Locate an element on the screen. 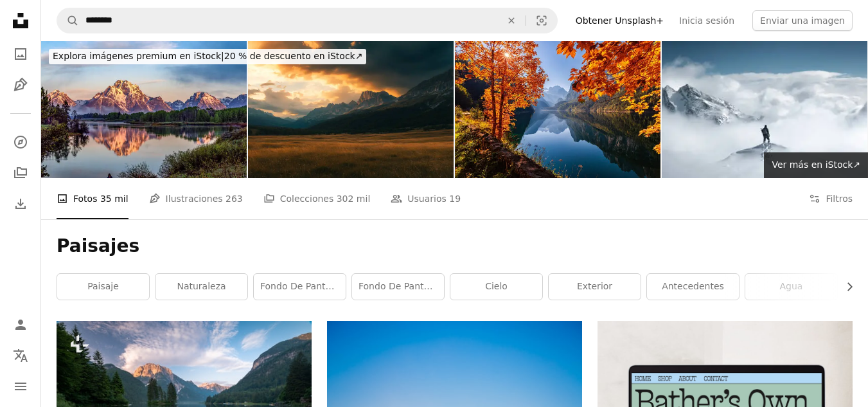 The image size is (868, 407). a: Colecciones is located at coordinates (21, 173).